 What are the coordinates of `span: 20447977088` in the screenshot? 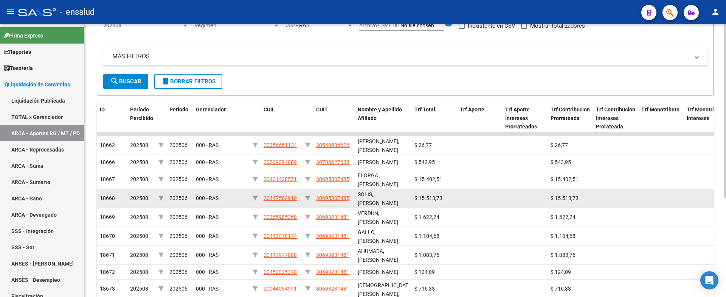 It's located at (280, 255).